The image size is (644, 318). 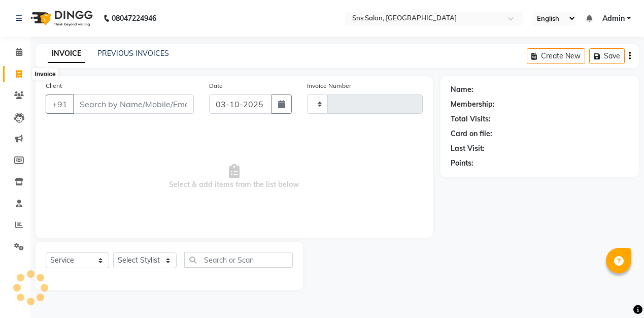 What do you see at coordinates (608, 55) in the screenshot?
I see `button: Save` at bounding box center [608, 55].